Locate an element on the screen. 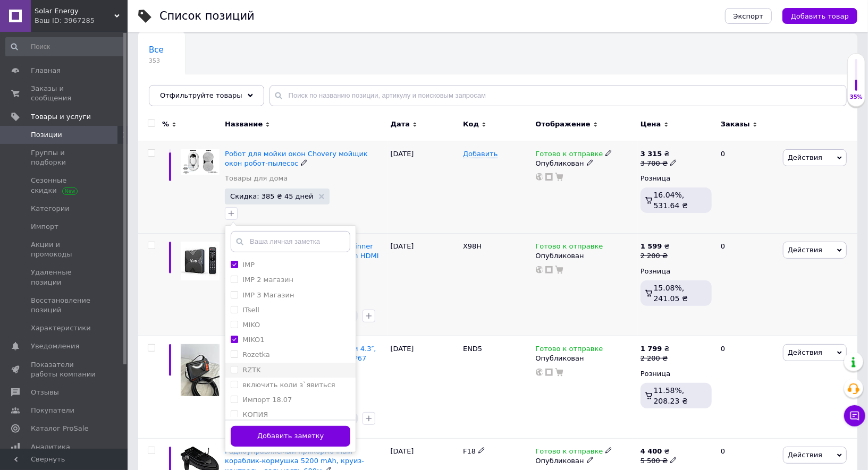 The height and width of the screenshot is (470, 868). label: MIKO1 is located at coordinates (253, 339).